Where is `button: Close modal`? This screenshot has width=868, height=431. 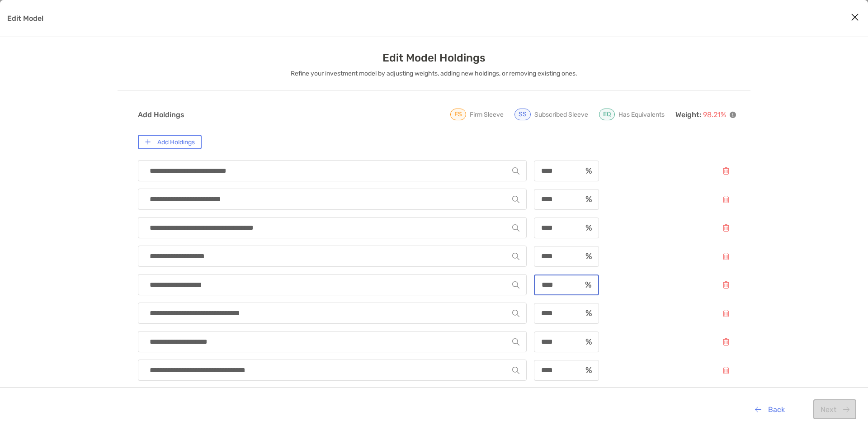
button: Close modal is located at coordinates (855, 17).